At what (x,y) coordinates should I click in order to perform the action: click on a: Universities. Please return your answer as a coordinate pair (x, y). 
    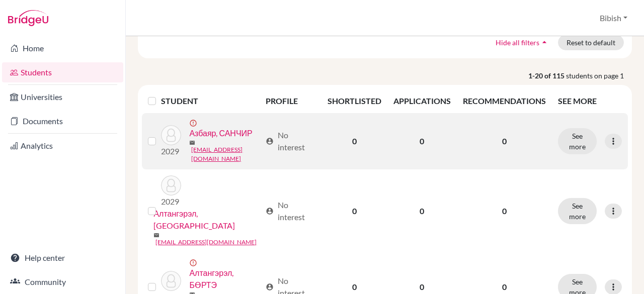
    Looking at the image, I should click on (62, 97).